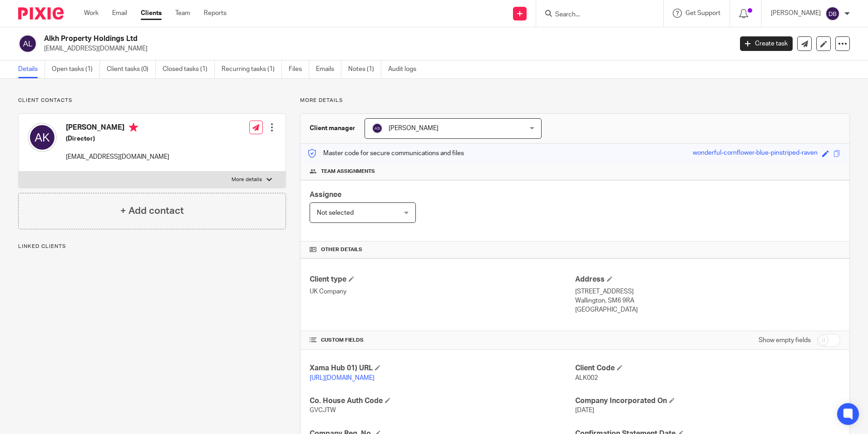 Image resolution: width=868 pixels, height=434 pixels. I want to click on i: Primary, so click(133, 128).